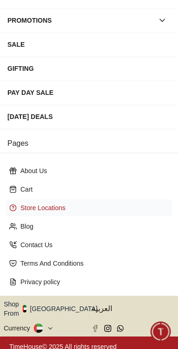  What do you see at coordinates (133, 309) in the screenshot?
I see `button: العربية` at bounding box center [133, 309].